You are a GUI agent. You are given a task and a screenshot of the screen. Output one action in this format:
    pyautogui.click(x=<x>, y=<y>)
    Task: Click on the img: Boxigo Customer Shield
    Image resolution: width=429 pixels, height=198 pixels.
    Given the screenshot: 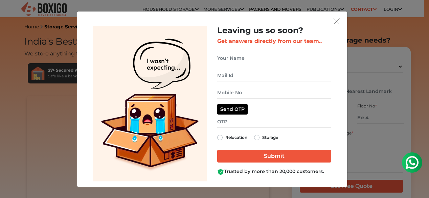 What is the action you would take?
    pyautogui.click(x=220, y=172)
    